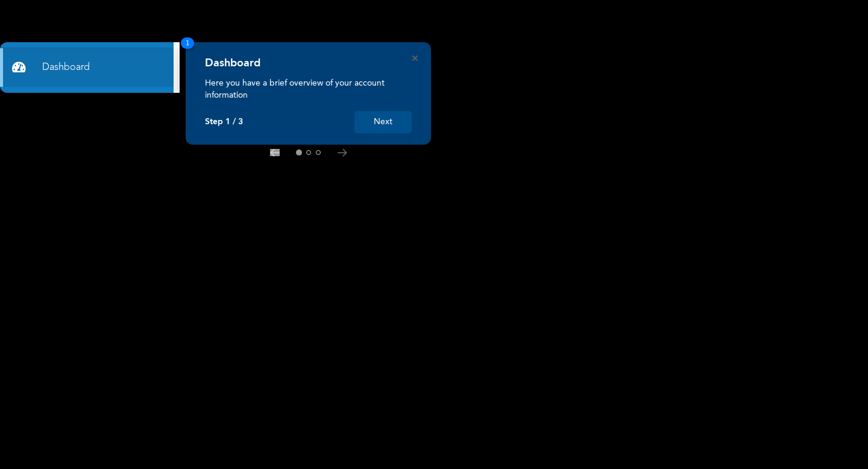 The width and height of the screenshot is (868, 469). I want to click on p: Here you have a brief overview of your account information, so click(308, 89).